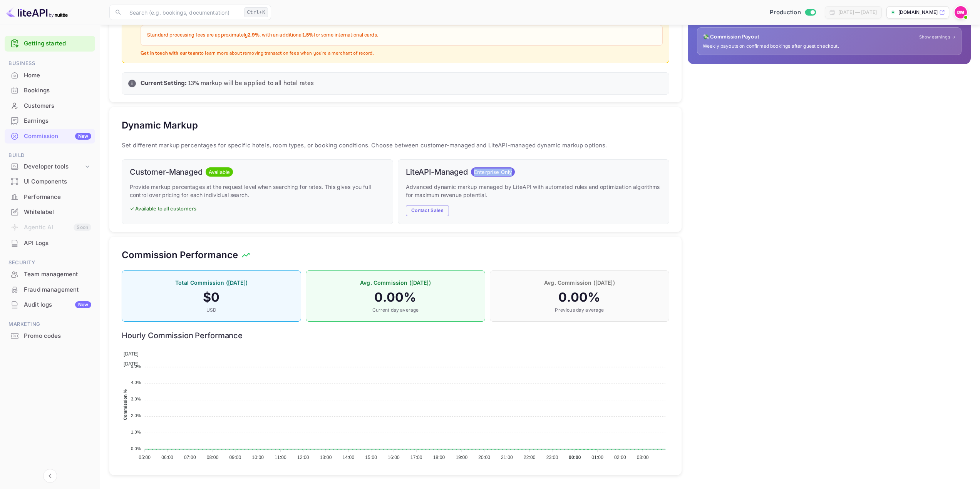  I want to click on p: Current day average, so click(396, 311).